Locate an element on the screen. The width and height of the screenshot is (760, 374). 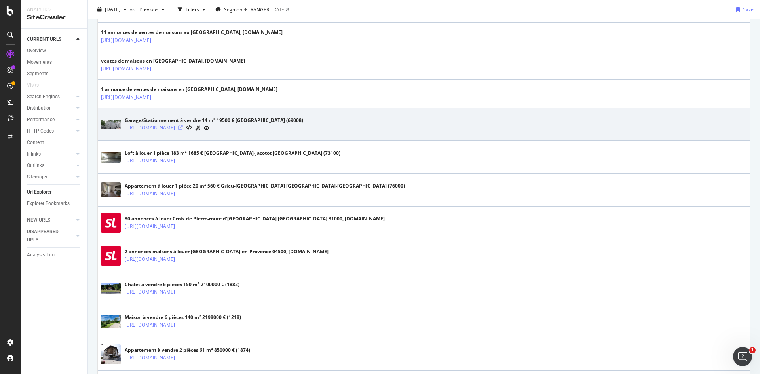
a: Search Engines is located at coordinates (50, 97).